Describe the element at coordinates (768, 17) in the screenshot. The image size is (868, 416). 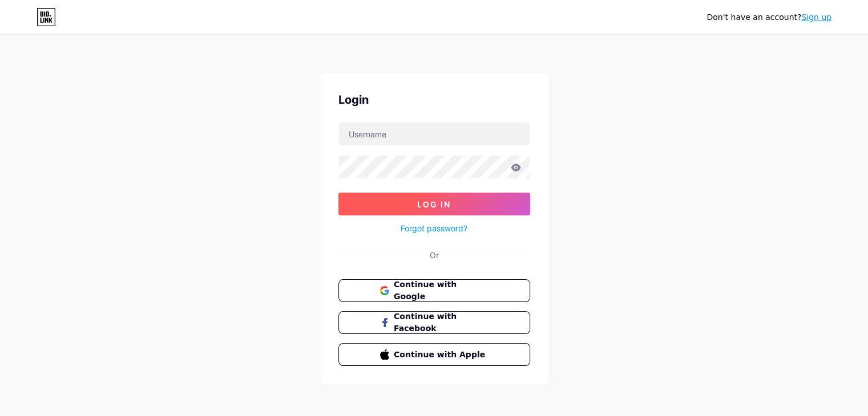
I see `div: Don't have an account?` at that location.